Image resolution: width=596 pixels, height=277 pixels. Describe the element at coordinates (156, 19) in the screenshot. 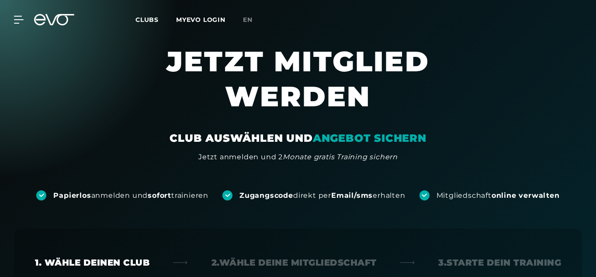

I see `a: Clubs` at that location.